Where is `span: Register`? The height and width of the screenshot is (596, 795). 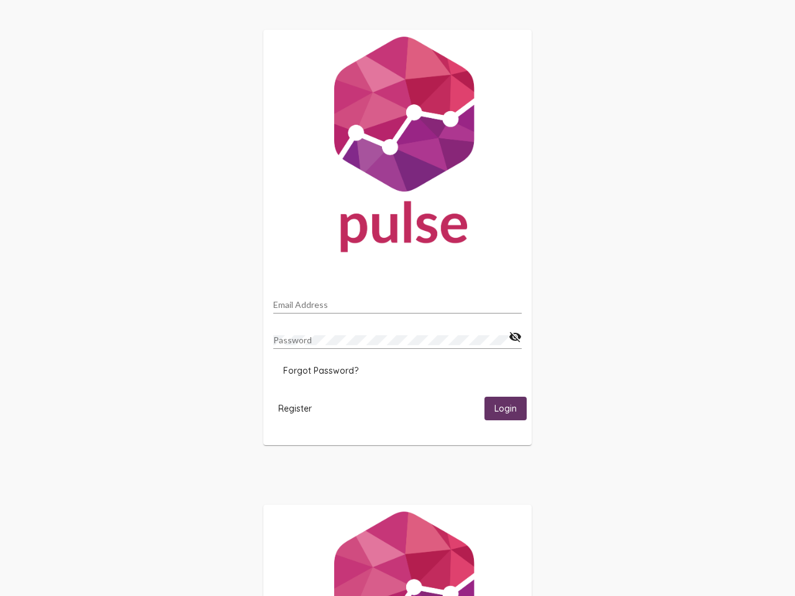
span: Register is located at coordinates (295, 409).